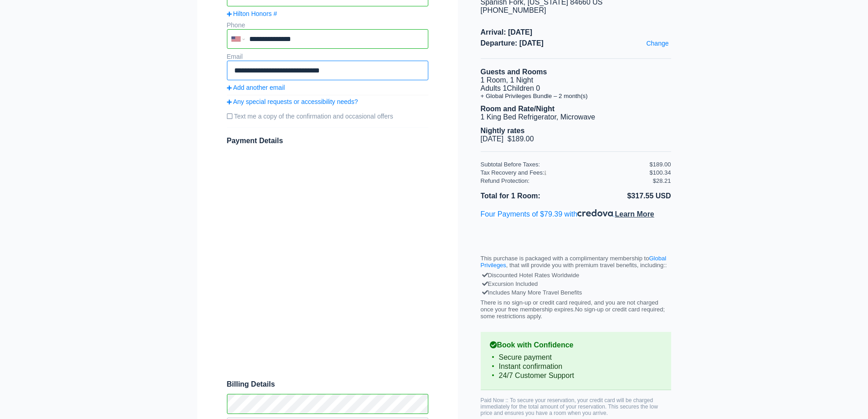 The height and width of the screenshot is (419, 868). Describe the element at coordinates (503, 131) in the screenshot. I see `b: Nightly rates` at that location.